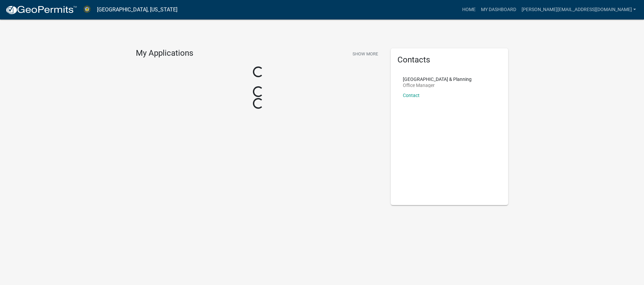  What do you see at coordinates (411, 95) in the screenshot?
I see `a: Contact` at bounding box center [411, 95].